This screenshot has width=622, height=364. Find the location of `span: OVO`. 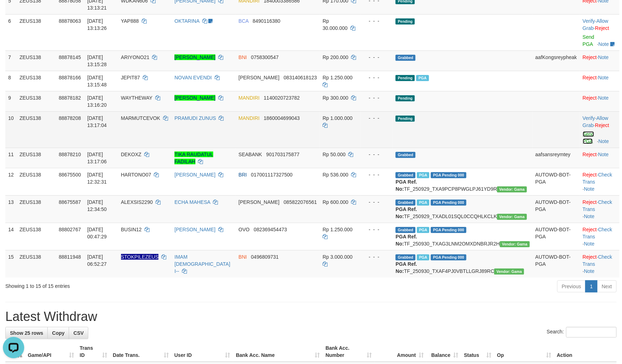

span: OVO is located at coordinates (243, 229).